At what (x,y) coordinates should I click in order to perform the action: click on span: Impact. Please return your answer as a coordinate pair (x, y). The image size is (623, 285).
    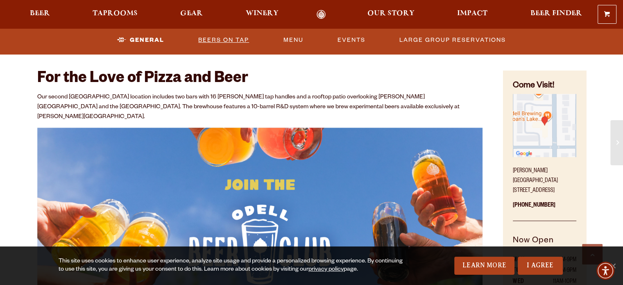
    Looking at the image, I should click on (473, 14).